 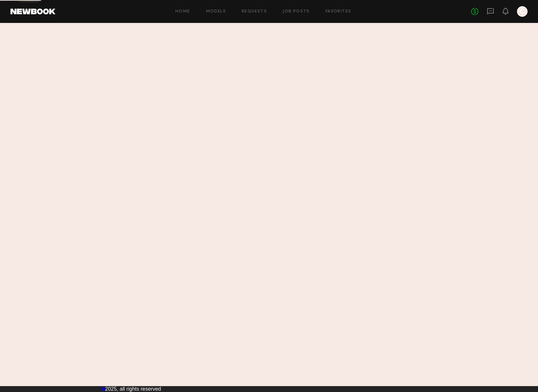 What do you see at coordinates (339, 11) in the screenshot?
I see `a: Favorites` at bounding box center [339, 11].